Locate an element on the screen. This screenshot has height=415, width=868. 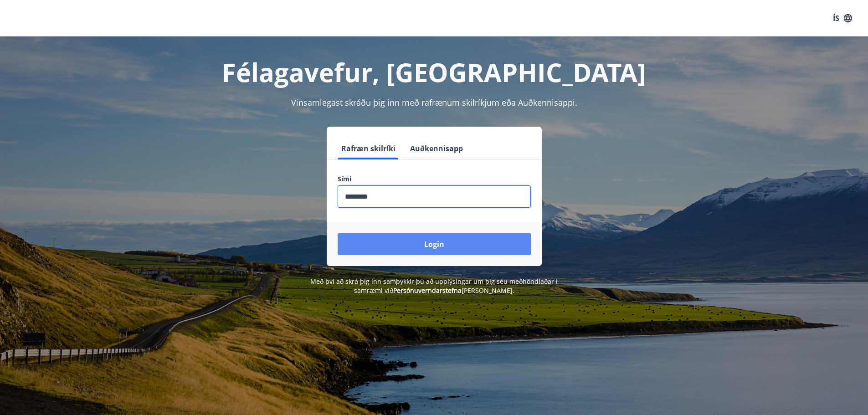
a: Persónuverndarstefna is located at coordinates (428, 290).